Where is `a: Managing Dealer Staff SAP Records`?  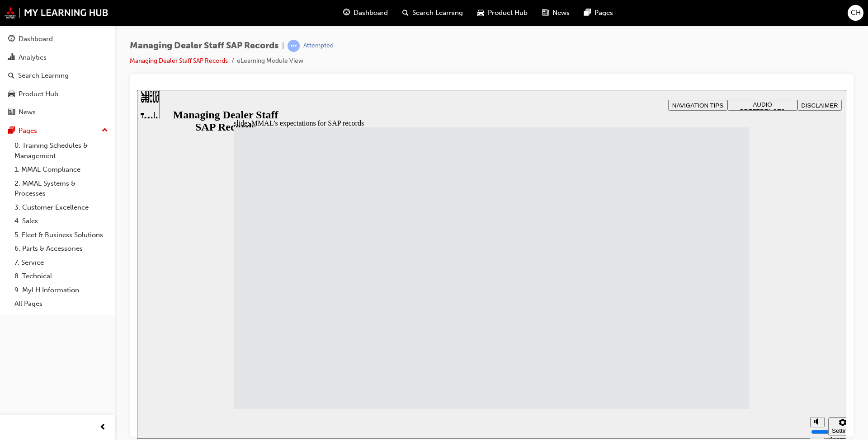 a: Managing Dealer Staff SAP Records is located at coordinates (178, 61).